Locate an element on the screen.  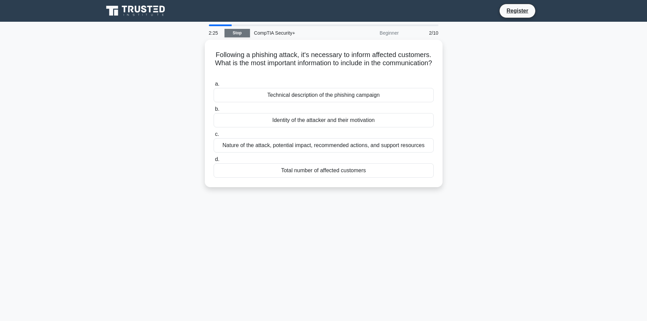
div: CompTIA Security+ is located at coordinates (297, 33).